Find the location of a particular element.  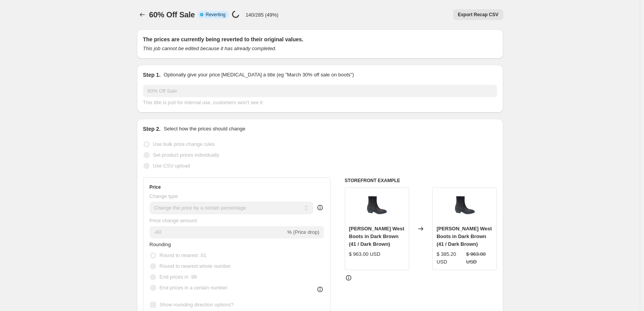

div: $ 385.20 USD is located at coordinates (450, 258).